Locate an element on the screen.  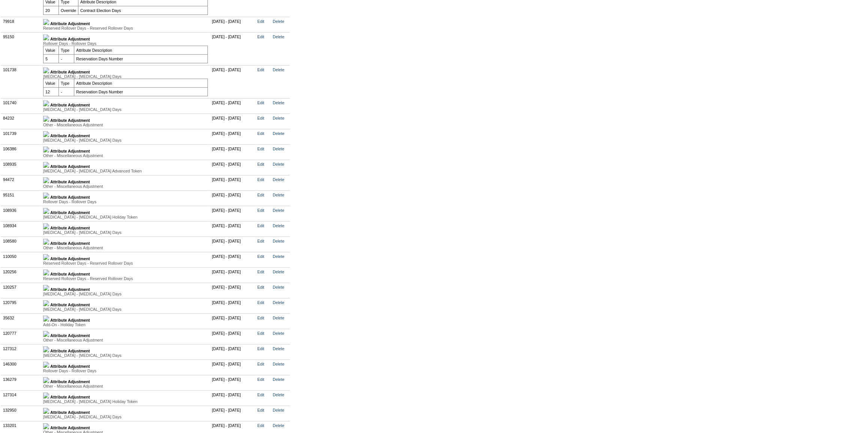
td: 120777 is located at coordinates (21, 336).